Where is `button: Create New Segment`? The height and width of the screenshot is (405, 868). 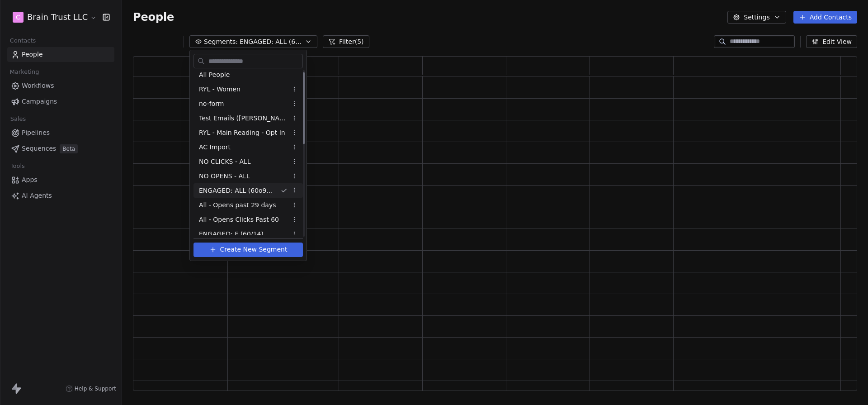 button: Create New Segment is located at coordinates (248, 250).